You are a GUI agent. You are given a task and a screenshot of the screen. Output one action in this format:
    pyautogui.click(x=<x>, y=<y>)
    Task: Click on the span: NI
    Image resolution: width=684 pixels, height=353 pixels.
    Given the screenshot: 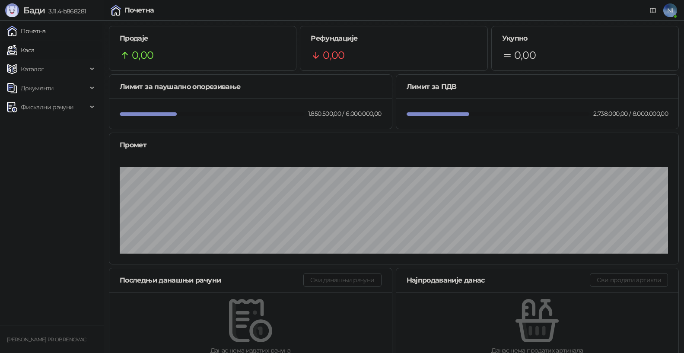 What is the action you would take?
    pyautogui.click(x=670, y=10)
    